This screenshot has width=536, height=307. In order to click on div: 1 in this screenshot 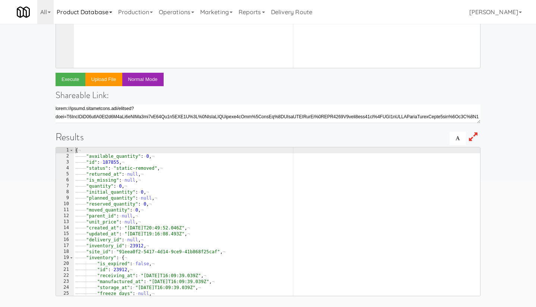, I will do `click(65, 150)`.